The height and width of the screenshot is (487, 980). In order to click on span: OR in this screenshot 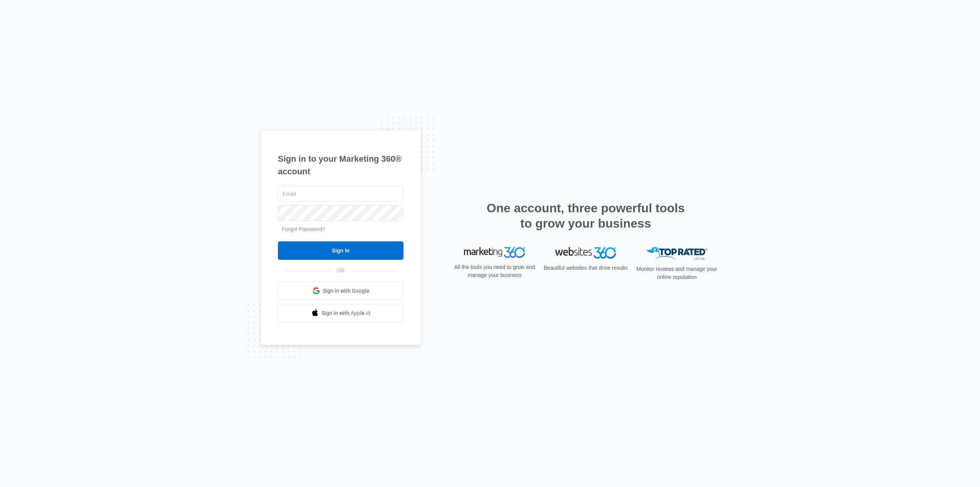, I will do `click(341, 270)`.